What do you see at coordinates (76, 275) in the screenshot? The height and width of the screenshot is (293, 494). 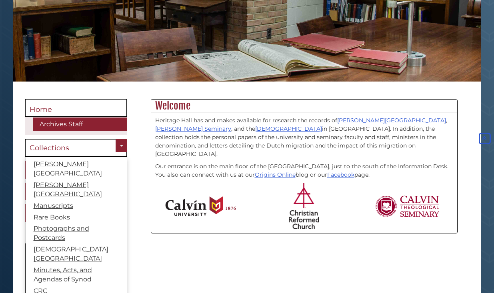 I see `a: Minutes, Acts, and Agendas of Synod` at bounding box center [76, 275].